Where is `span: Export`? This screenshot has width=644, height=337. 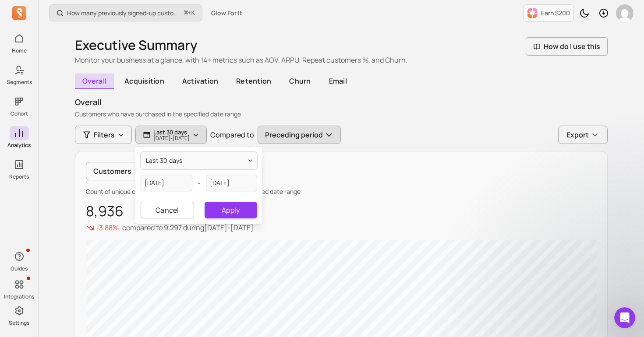
span: Export is located at coordinates (578, 134).